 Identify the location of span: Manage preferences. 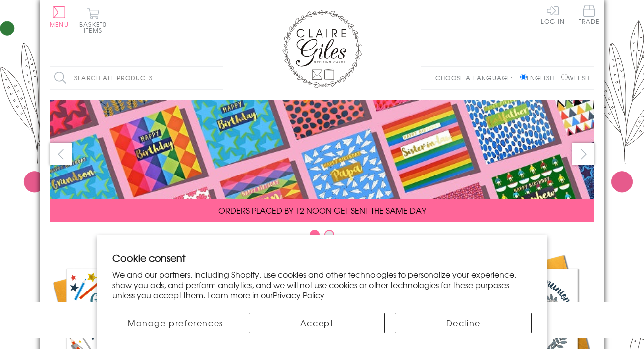
(176, 323).